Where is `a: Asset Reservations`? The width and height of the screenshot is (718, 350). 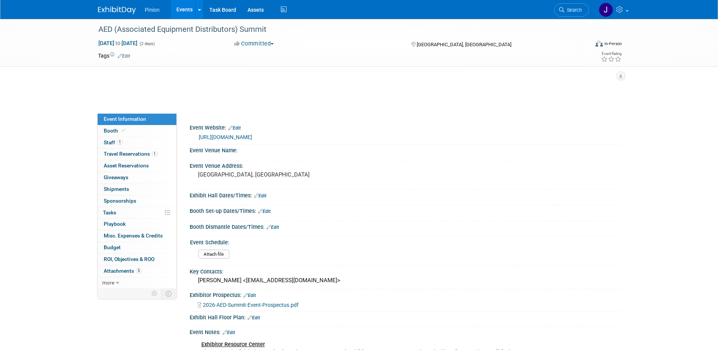 a: Asset Reservations is located at coordinates (137, 166).